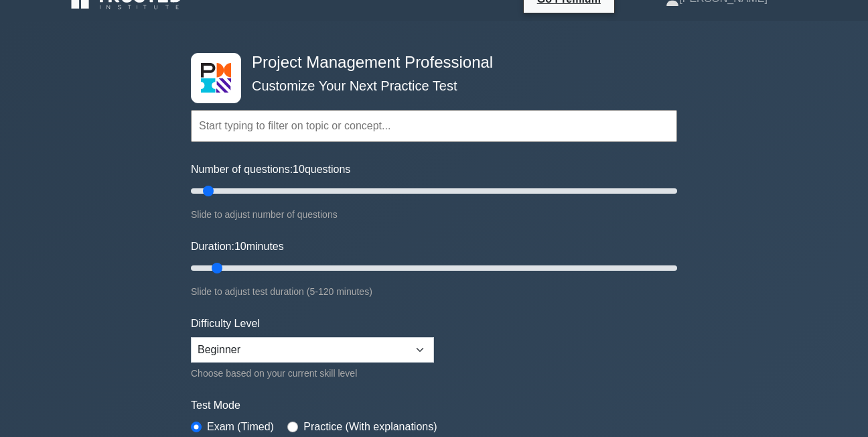 This screenshot has height=437, width=868. I want to click on label: Test Mode, so click(434, 406).